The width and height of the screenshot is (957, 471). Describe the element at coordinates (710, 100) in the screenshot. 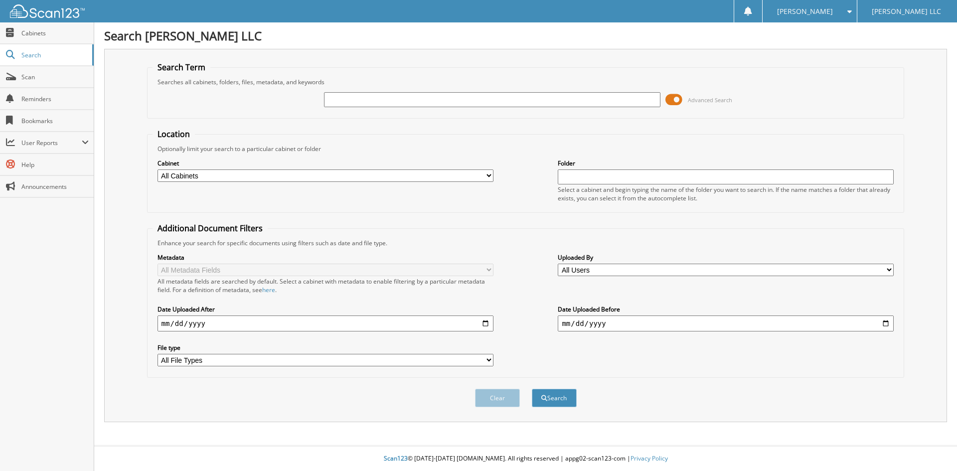

I see `span: Advanced Search` at that location.